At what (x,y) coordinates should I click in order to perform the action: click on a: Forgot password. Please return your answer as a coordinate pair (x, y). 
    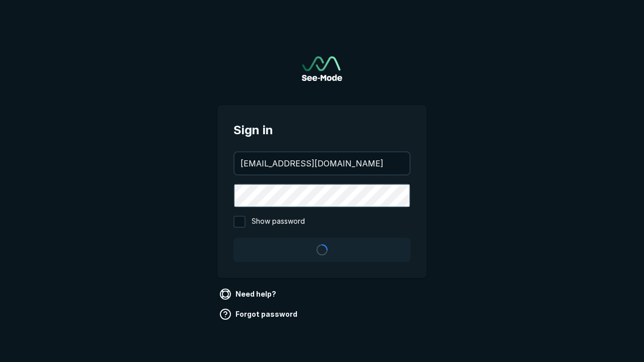
    Looking at the image, I should click on (259, 314).